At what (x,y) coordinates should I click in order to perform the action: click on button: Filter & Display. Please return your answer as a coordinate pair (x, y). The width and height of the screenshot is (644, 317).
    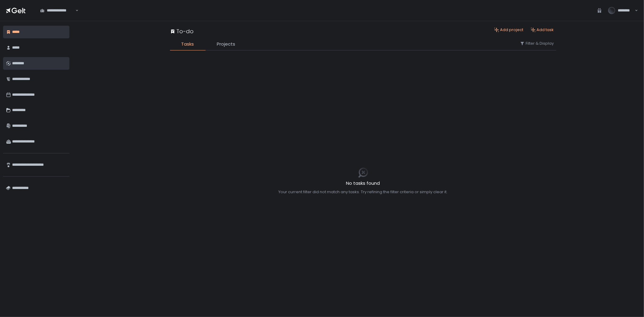
    Looking at the image, I should click on (537, 44).